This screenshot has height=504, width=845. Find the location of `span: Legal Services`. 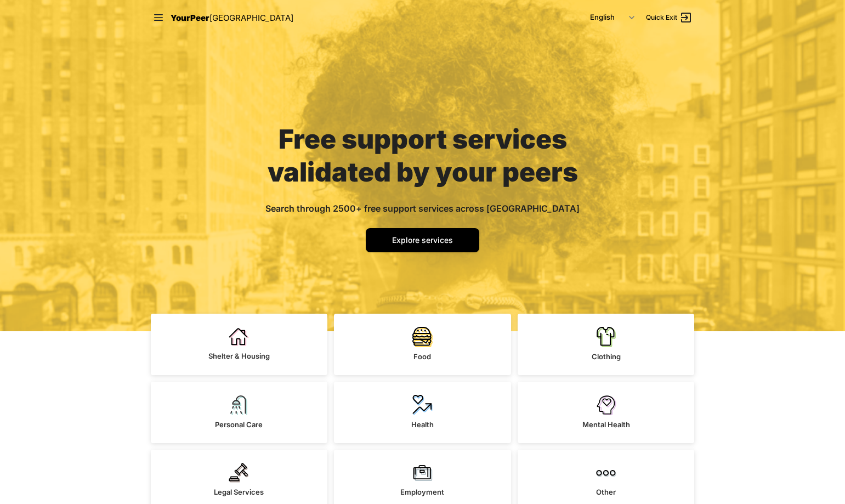

span: Legal Services is located at coordinates (238, 492).